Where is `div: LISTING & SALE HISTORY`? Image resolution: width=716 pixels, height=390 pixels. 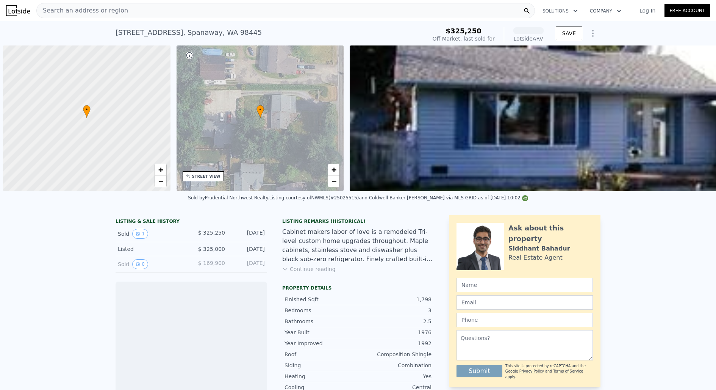
div: LISTING & SALE HISTORY is located at coordinates (191, 222).